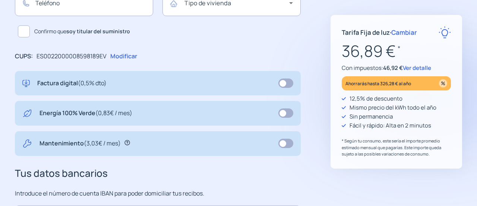 The width and height of the screenshot is (477, 206). What do you see at coordinates (445, 32) in the screenshot?
I see `img: rate-E.svg` at bounding box center [445, 32].